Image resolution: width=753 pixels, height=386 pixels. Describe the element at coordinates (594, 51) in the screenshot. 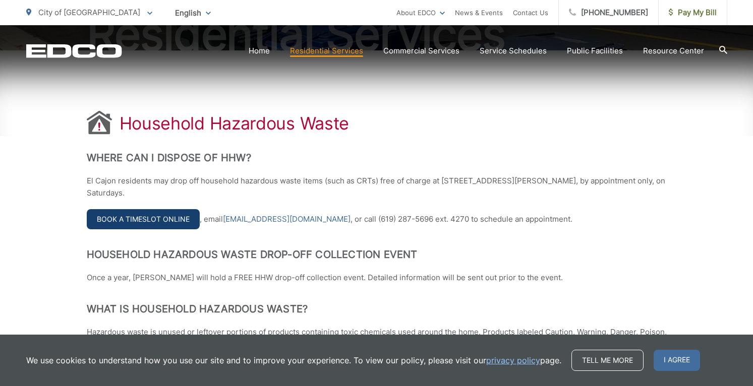

I see `a: Public Facilities` at that location.